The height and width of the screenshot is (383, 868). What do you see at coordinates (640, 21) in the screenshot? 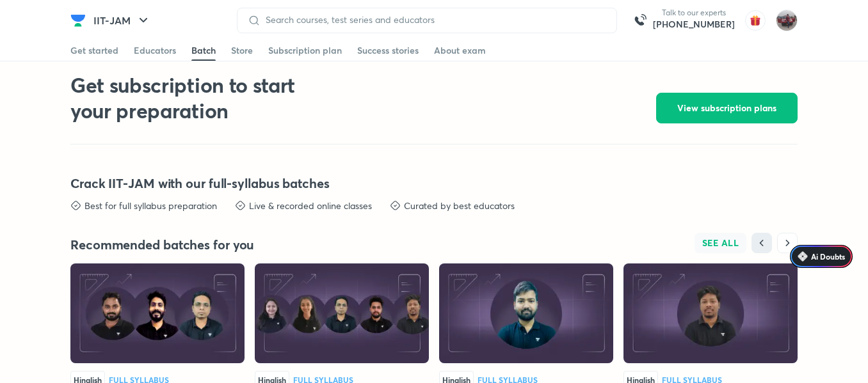
I see `a: call-us` at bounding box center [640, 21].